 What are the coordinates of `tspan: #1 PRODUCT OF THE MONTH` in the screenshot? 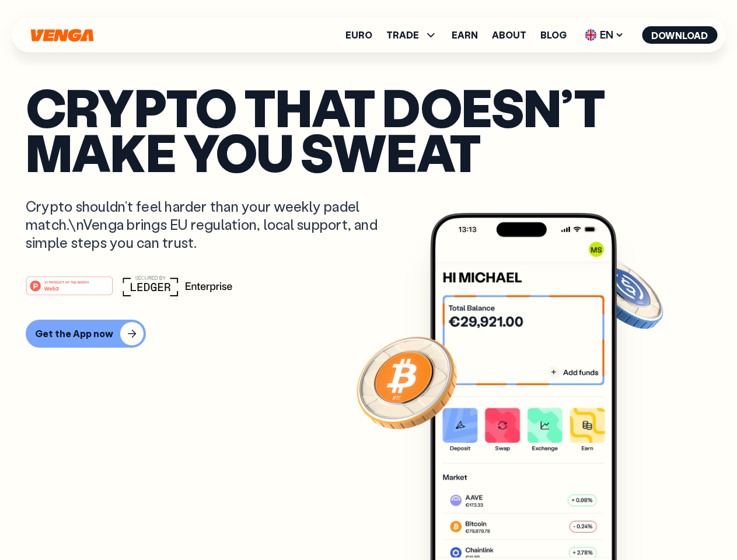 It's located at (66, 282).